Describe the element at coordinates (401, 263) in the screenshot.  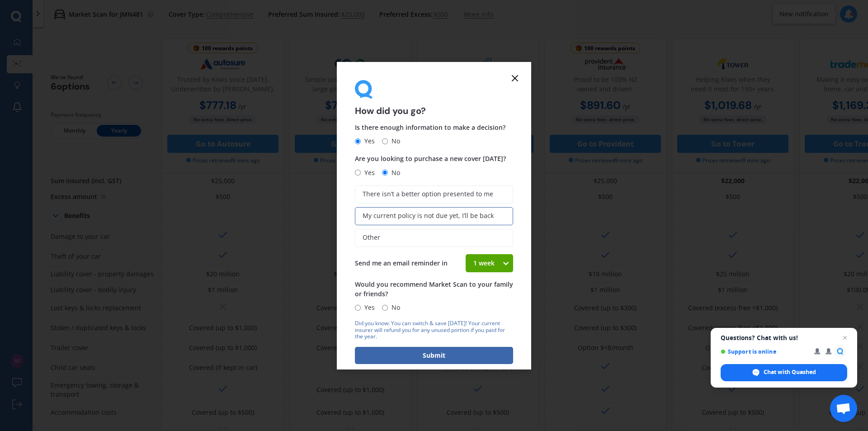
I see `span: Send me an email reminder in` at that location.